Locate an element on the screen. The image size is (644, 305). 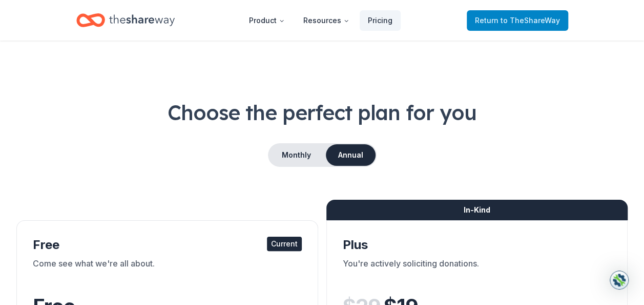
a: Home is located at coordinates (126, 20).